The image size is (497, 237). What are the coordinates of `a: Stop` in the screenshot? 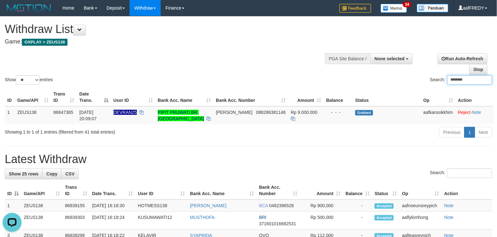 It's located at (478, 69).